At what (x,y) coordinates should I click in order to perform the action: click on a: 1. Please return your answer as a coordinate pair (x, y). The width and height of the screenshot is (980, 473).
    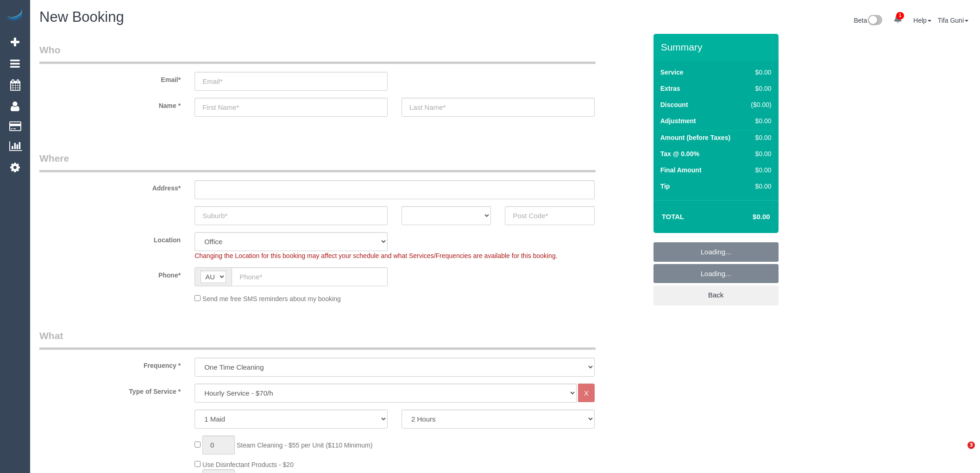
    Looking at the image, I should click on (898, 19).